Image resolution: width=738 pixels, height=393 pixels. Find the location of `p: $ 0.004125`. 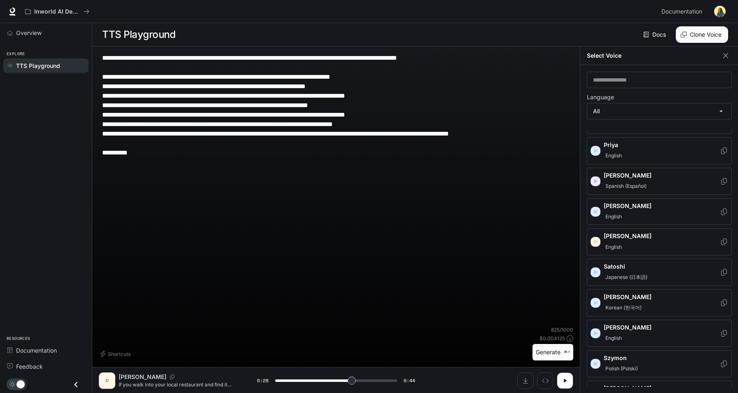

p: $ 0.004125 is located at coordinates (552, 338).